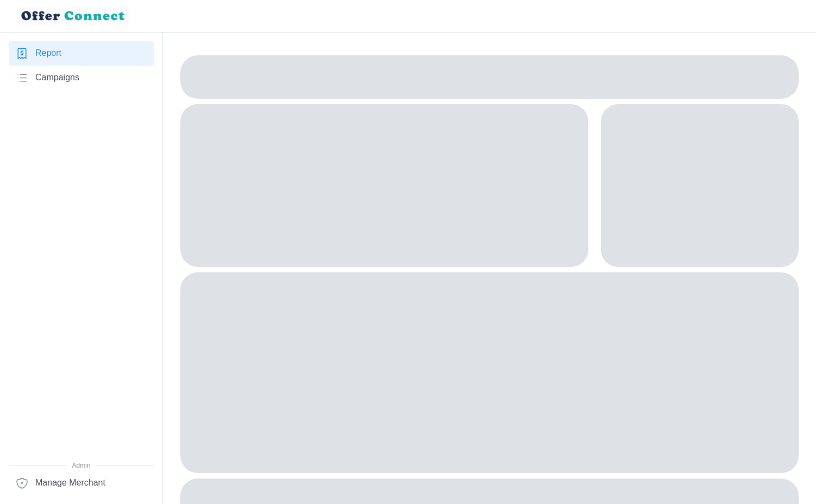 The height and width of the screenshot is (504, 816). I want to click on a: Campaigns, so click(81, 77).